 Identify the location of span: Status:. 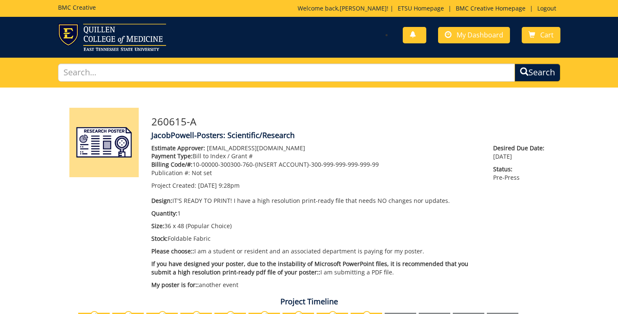
(521, 169).